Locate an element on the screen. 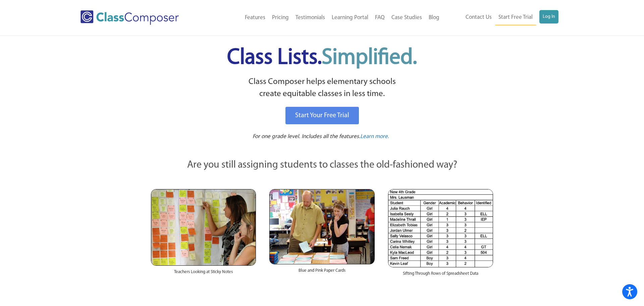  a: Features is located at coordinates (255, 18).